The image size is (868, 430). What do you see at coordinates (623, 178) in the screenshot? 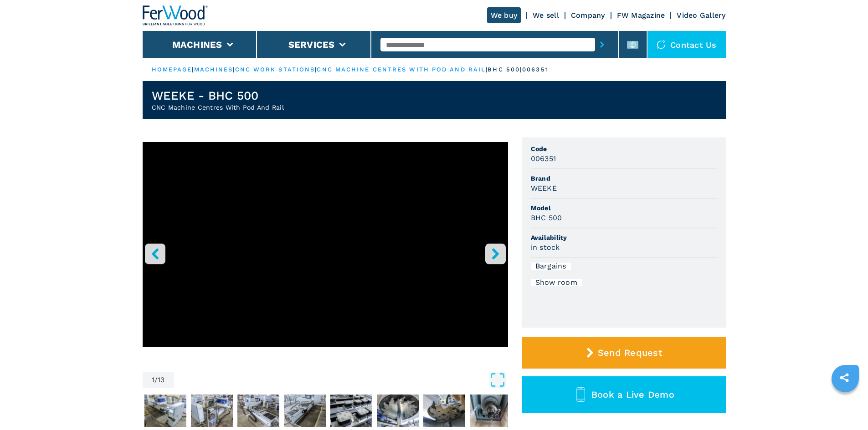
I see `span: Brand` at bounding box center [623, 178].